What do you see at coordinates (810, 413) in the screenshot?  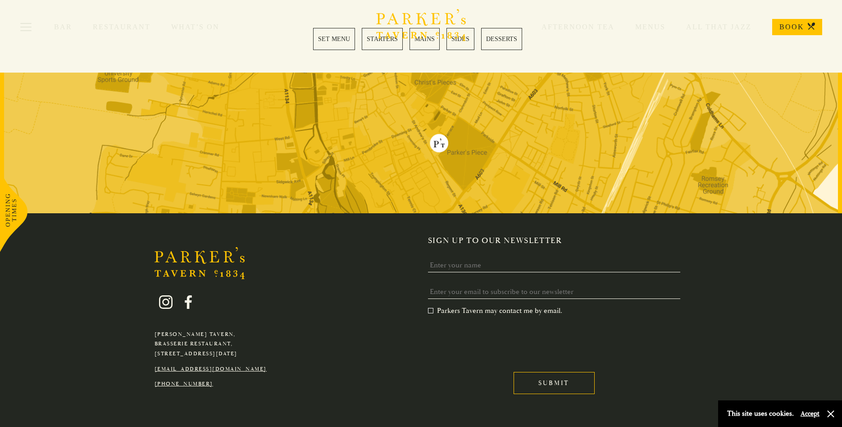 I see `button: Accept` at bounding box center [810, 413].